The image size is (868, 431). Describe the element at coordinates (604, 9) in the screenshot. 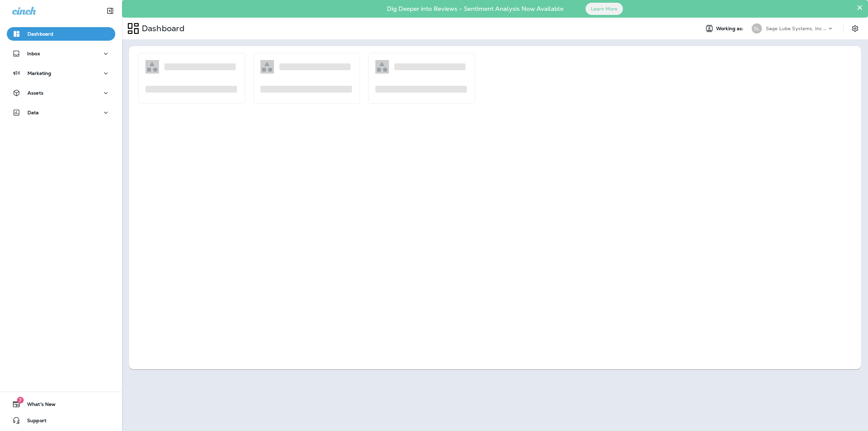

I see `button: Learn More` at that location.